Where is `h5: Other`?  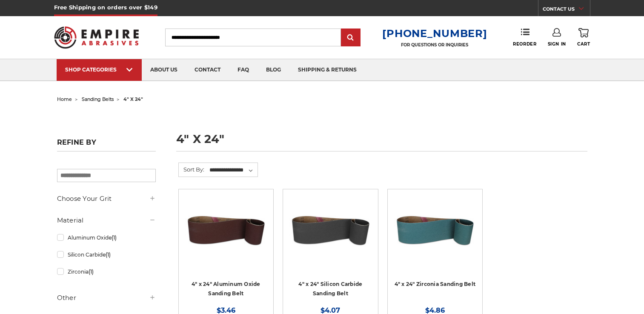 h5: Other is located at coordinates (106, 298).